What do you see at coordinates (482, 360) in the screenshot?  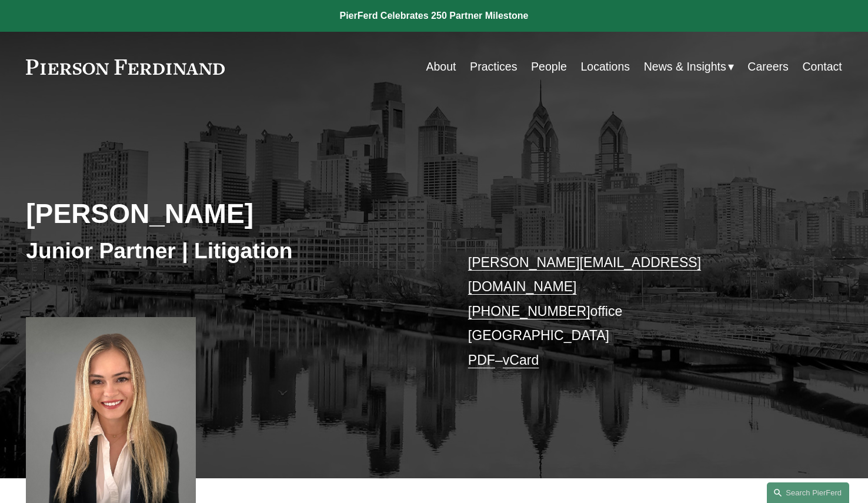 I see `a: PDF` at bounding box center [482, 360].